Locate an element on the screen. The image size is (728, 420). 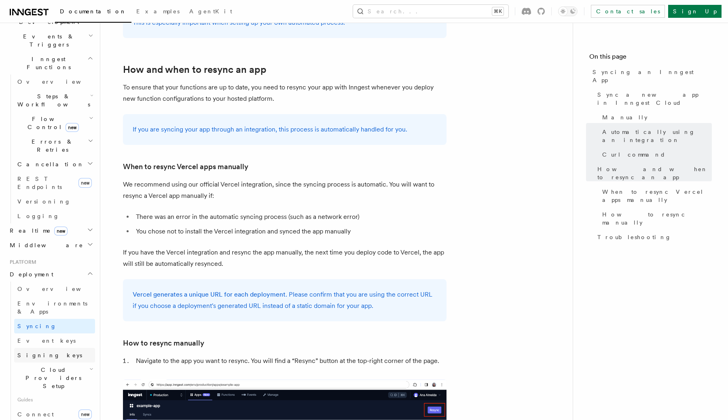
button: Errors & Retries is located at coordinates (55, 146).